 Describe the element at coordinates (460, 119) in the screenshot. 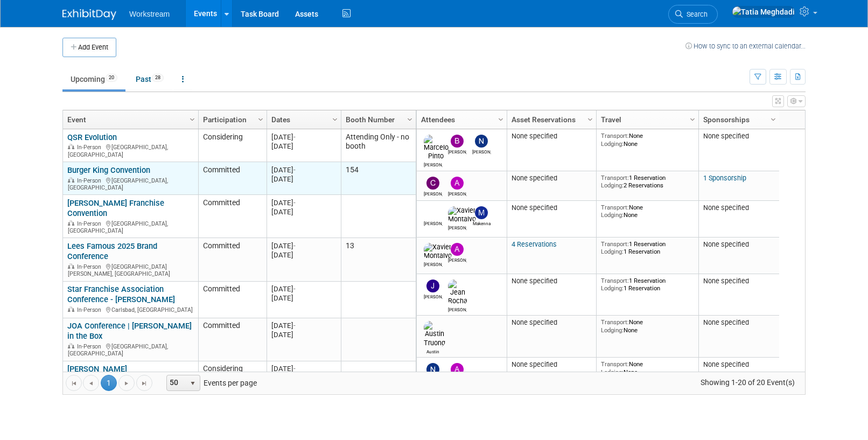

I see `a: Attendees` at that location.